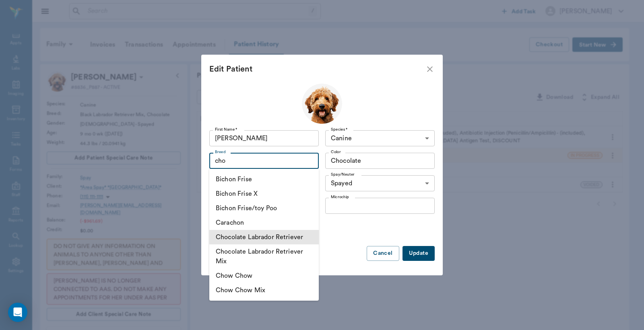  Describe the element at coordinates (226, 129) in the screenshot. I see `label: First Name *` at that location.